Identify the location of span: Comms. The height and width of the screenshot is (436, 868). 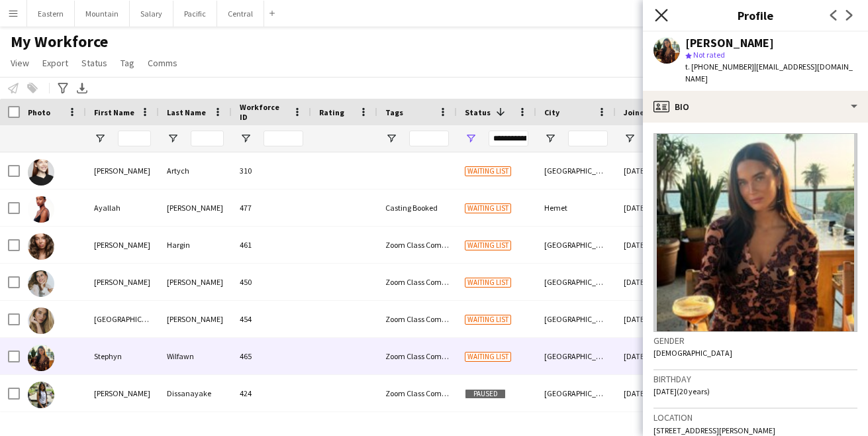
(162, 63).